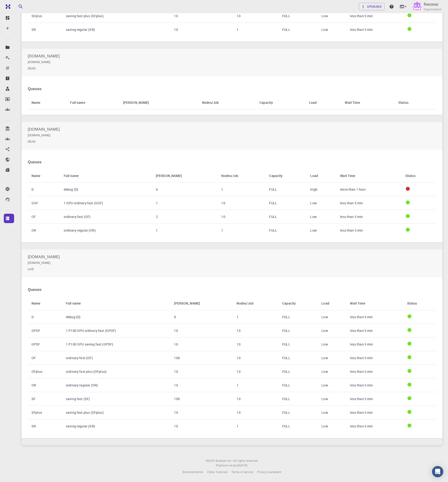 This screenshot has width=448, height=482. What do you see at coordinates (185, 217) in the screenshot?
I see `td: 2` at bounding box center [185, 217].